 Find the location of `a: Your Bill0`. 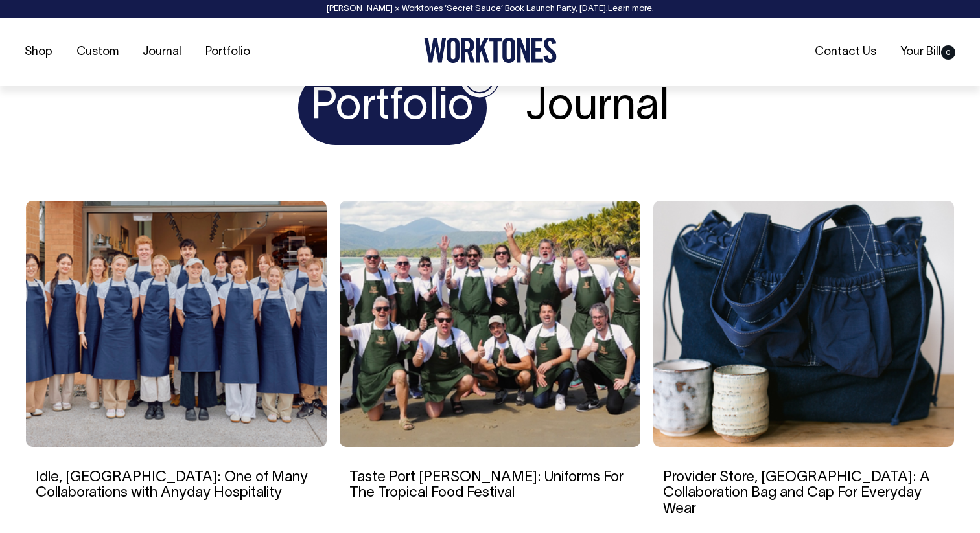

a: Your Bill0 is located at coordinates (928, 52).